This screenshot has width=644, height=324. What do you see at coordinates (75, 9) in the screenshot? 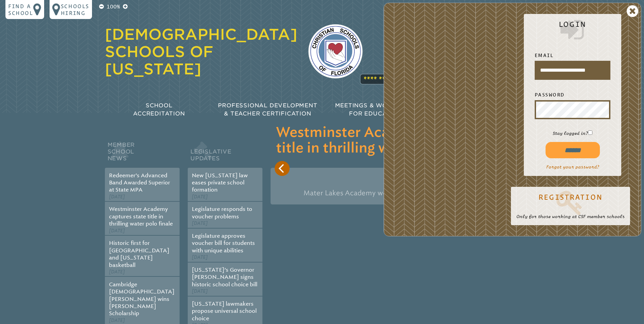
I see `p: Schools Hiring` at bounding box center [75, 9].